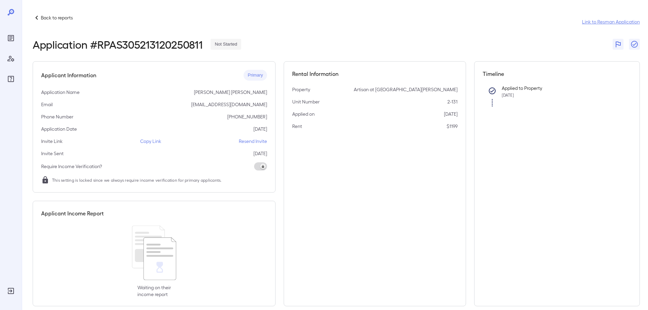 The height and width of the screenshot is (310, 648). I want to click on p: 2-131, so click(452, 102).